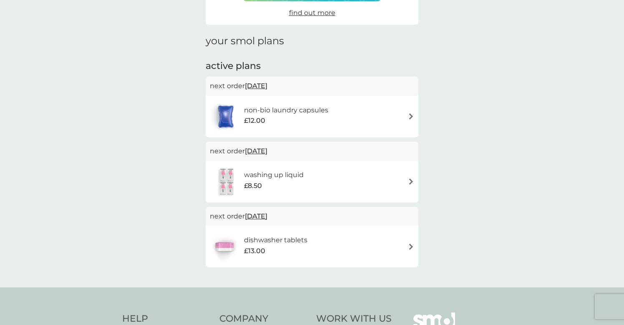 The height and width of the screenshot is (325, 624). I want to click on img: washing up liquid, so click(227, 182).